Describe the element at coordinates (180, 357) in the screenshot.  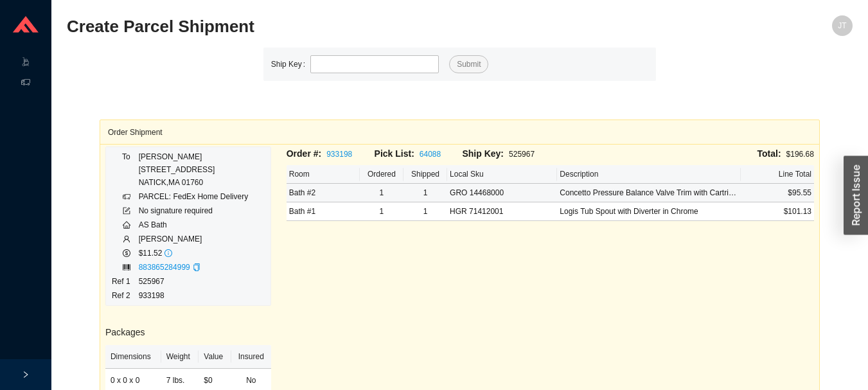
I see `th: Weight` at that location.